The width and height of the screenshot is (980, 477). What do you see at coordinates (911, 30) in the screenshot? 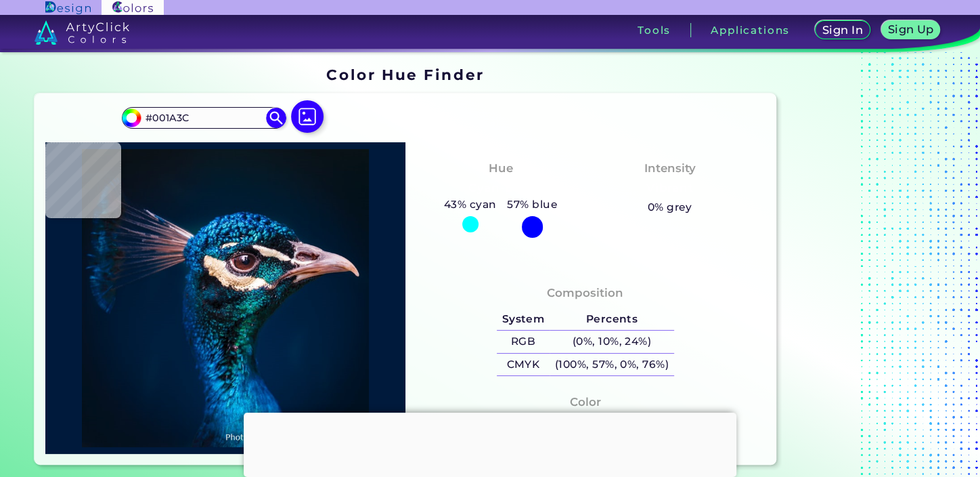
I see `a: Sign Up` at bounding box center [911, 30].